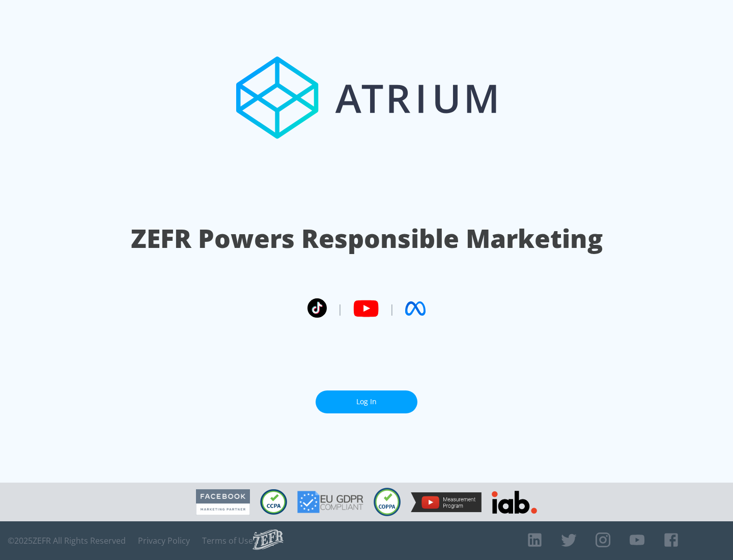  I want to click on img: IAB, so click(514, 502).